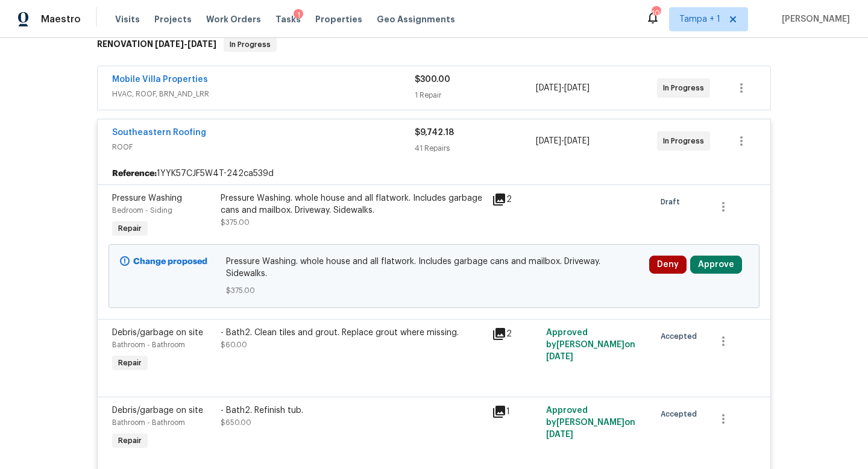  I want to click on div: 102, so click(656, 13).